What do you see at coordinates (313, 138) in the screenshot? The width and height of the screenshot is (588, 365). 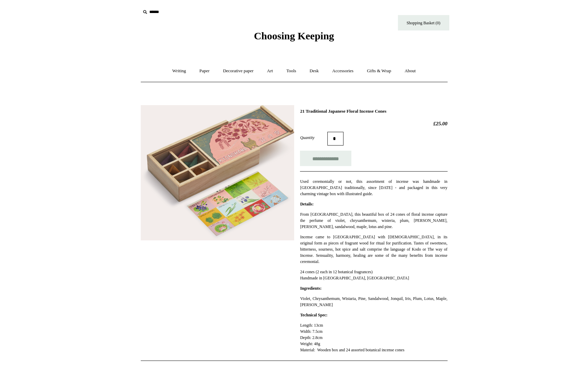 I see `label: Quantity` at bounding box center [313, 138].